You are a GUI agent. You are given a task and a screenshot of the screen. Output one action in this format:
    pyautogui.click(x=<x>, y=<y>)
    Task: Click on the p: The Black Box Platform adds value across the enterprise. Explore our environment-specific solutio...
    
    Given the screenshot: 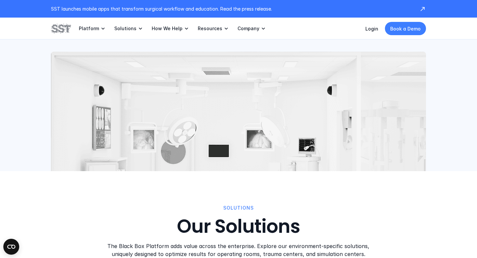 What is the action you would take?
    pyautogui.click(x=238, y=249)
    